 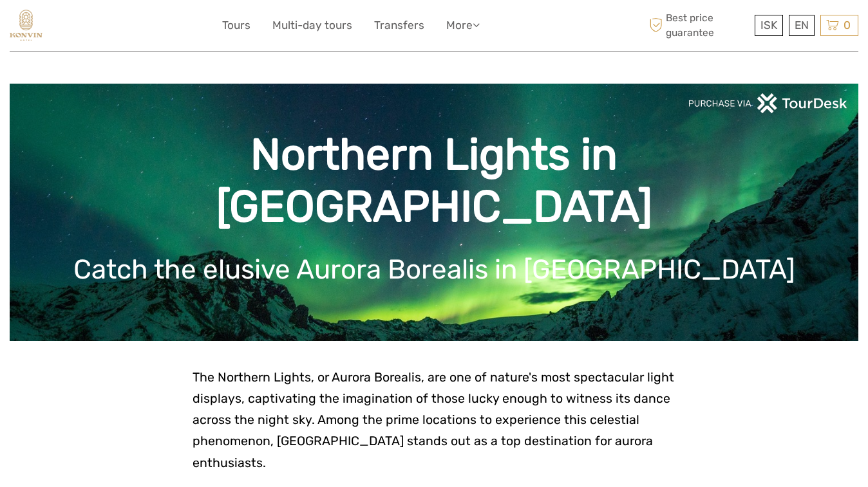 What do you see at coordinates (699, 26) in the screenshot?
I see `span: Best price guarantee` at bounding box center [699, 26].